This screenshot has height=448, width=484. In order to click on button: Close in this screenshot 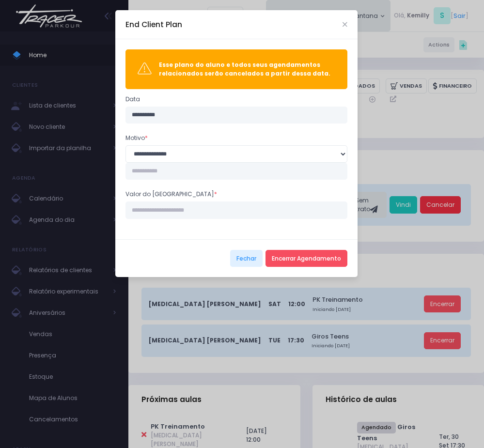, I will do `click(345, 25)`.